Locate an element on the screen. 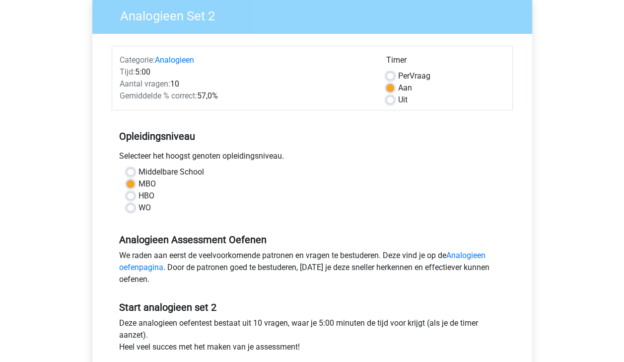 The width and height of the screenshot is (624, 362). h3: Analogieen Set 2 is located at coordinates (316, 14).